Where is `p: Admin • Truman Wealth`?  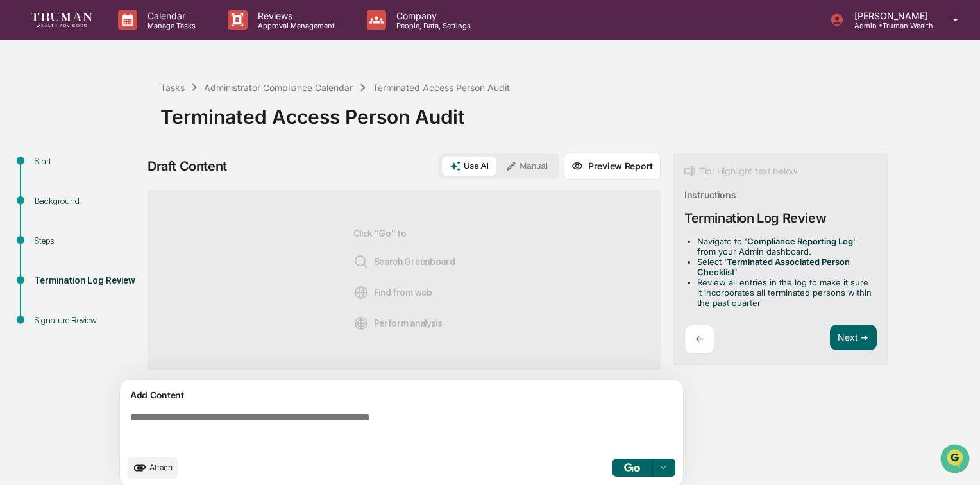 p: Admin • Truman Wealth is located at coordinates (889, 25).